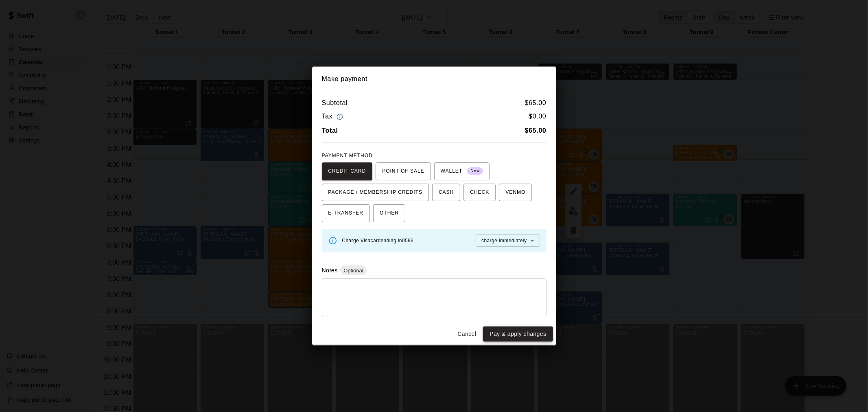 The width and height of the screenshot is (868, 412). Describe the element at coordinates (347, 155) in the screenshot. I see `span: PAYMENT METHOD` at that location.